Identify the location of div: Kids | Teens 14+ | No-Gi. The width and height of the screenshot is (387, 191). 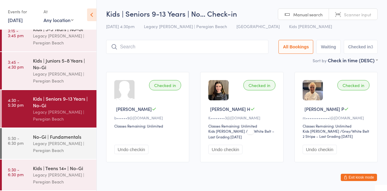
(62, 168).